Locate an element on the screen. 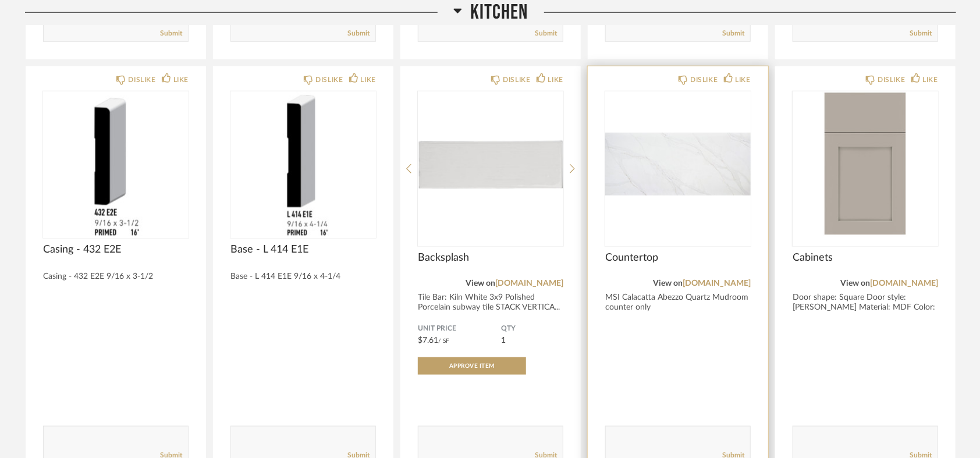  div: Casing - 432 E2E 9/16 x 3-1/2 is located at coordinates (116, 276).